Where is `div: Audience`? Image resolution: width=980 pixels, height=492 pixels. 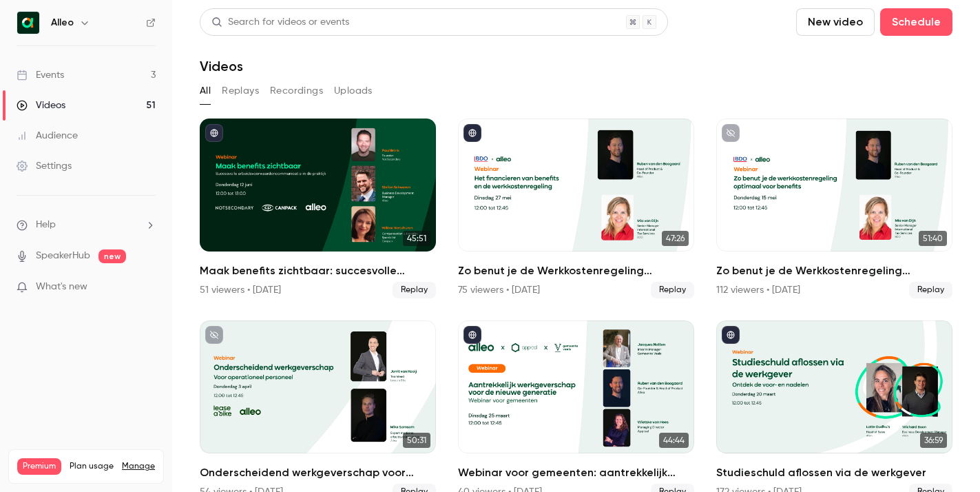 div: Audience is located at coordinates (47, 135).